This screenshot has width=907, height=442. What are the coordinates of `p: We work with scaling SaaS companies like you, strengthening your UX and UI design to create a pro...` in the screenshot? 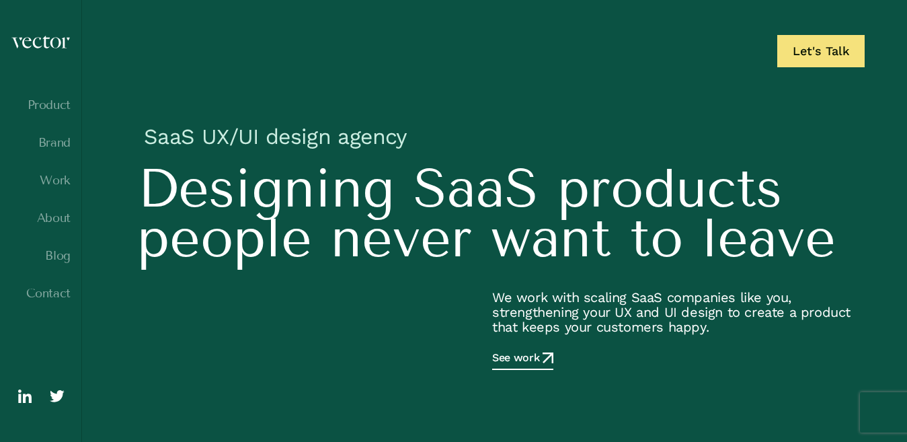 It's located at (674, 312).